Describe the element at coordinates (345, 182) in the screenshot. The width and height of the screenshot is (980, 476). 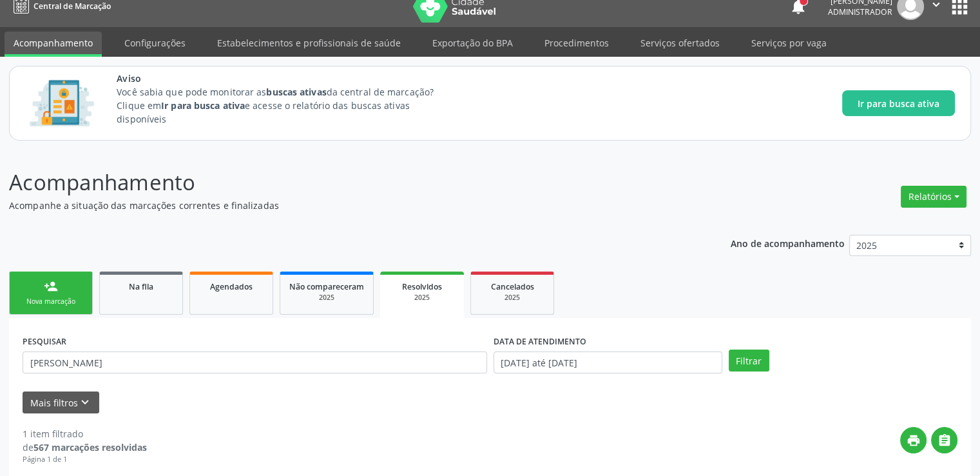
I see `p: Acompanhamento` at that location.